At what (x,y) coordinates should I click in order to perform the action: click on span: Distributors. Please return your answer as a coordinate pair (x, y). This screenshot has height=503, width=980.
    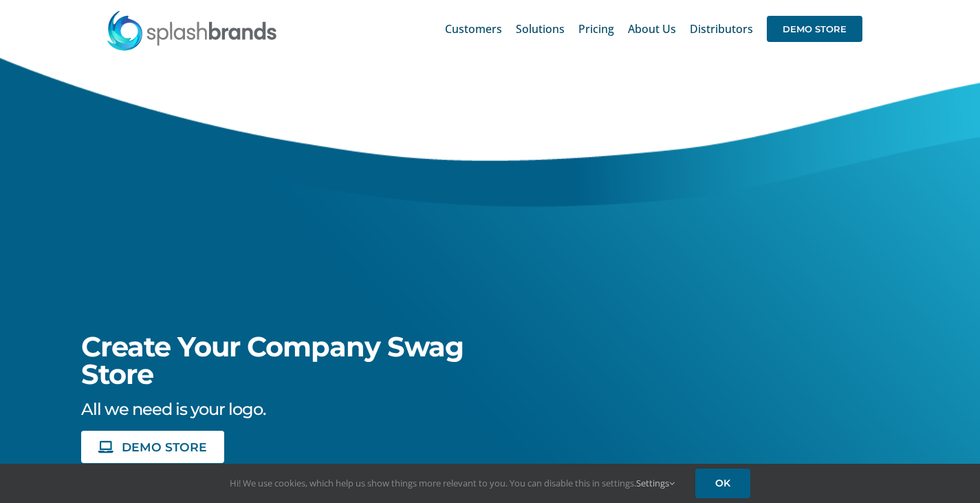
    Looking at the image, I should click on (722, 29).